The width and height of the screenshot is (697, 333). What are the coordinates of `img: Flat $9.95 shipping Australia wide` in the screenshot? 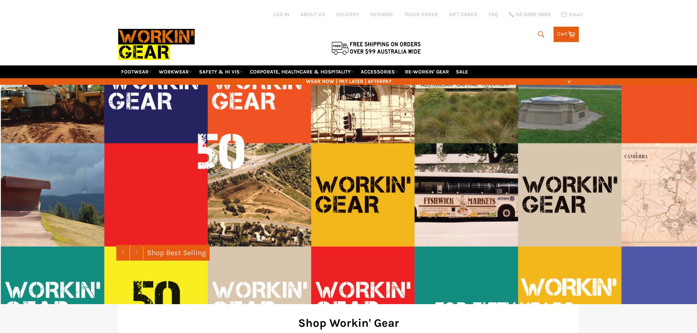 It's located at (376, 48).